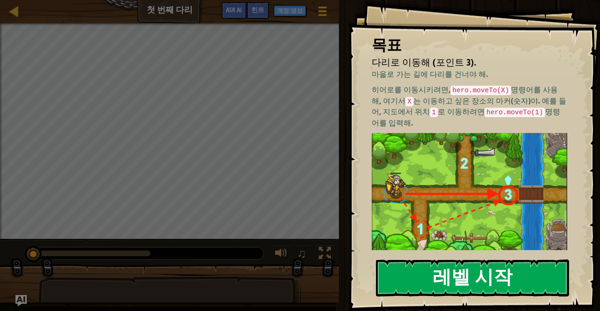 The height and width of the screenshot is (311, 600). What do you see at coordinates (409, 102) in the screenshot?
I see `code: X` at bounding box center [409, 102].